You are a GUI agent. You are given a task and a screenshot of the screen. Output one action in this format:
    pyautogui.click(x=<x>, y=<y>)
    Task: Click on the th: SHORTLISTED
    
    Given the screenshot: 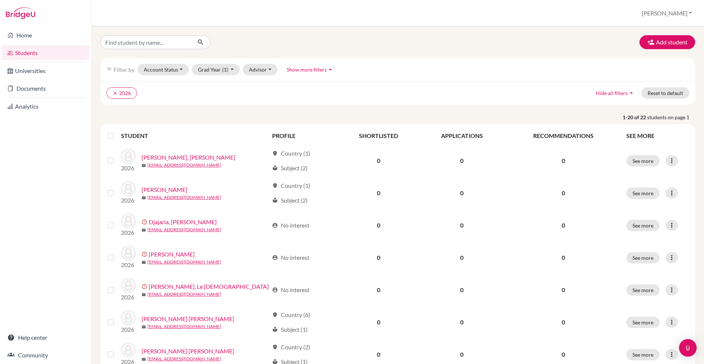 What is the action you would take?
    pyautogui.click(x=379, y=136)
    